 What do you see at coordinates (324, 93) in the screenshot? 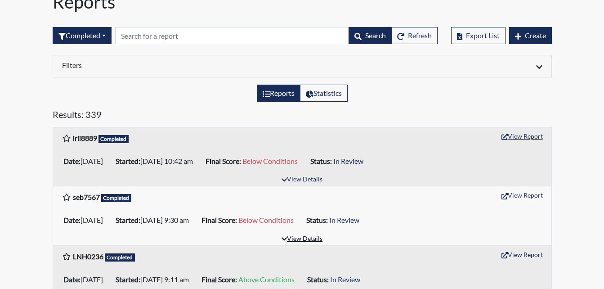
I see `label: View statistics about completed interviews` at bounding box center [324, 93].